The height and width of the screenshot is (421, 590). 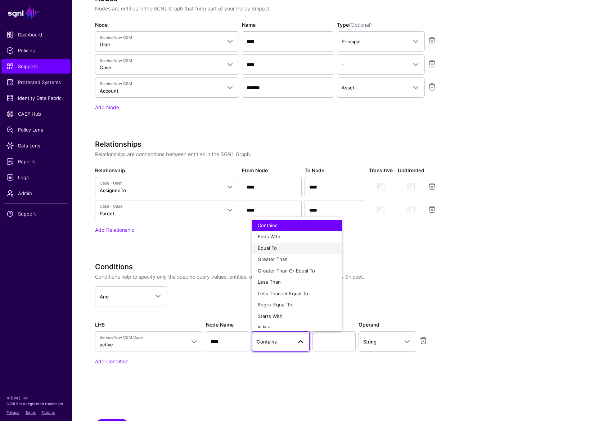 What do you see at coordinates (161, 206) in the screenshot?
I see `span: Case - Case` at bounding box center [161, 206].